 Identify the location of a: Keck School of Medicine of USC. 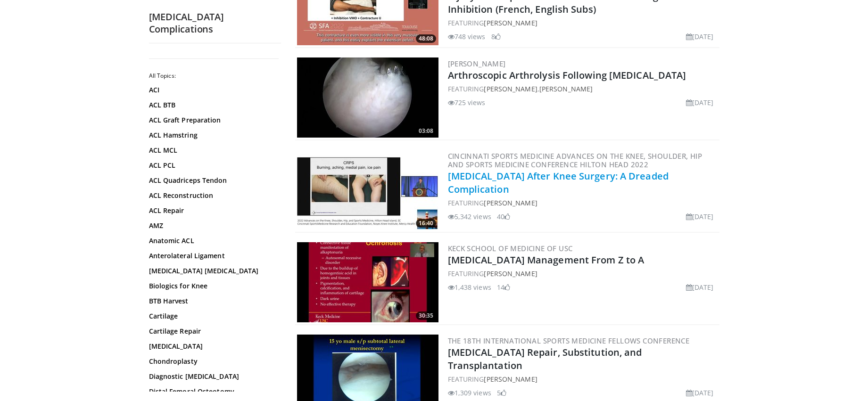
(510, 249).